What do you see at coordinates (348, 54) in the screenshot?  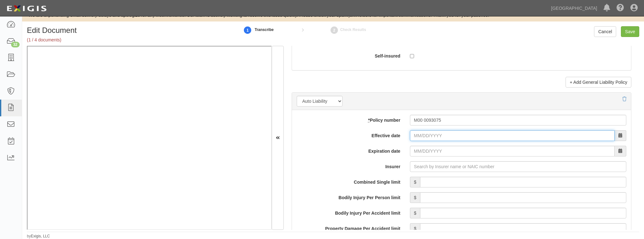 I see `label: Self-insured` at bounding box center [348, 54].